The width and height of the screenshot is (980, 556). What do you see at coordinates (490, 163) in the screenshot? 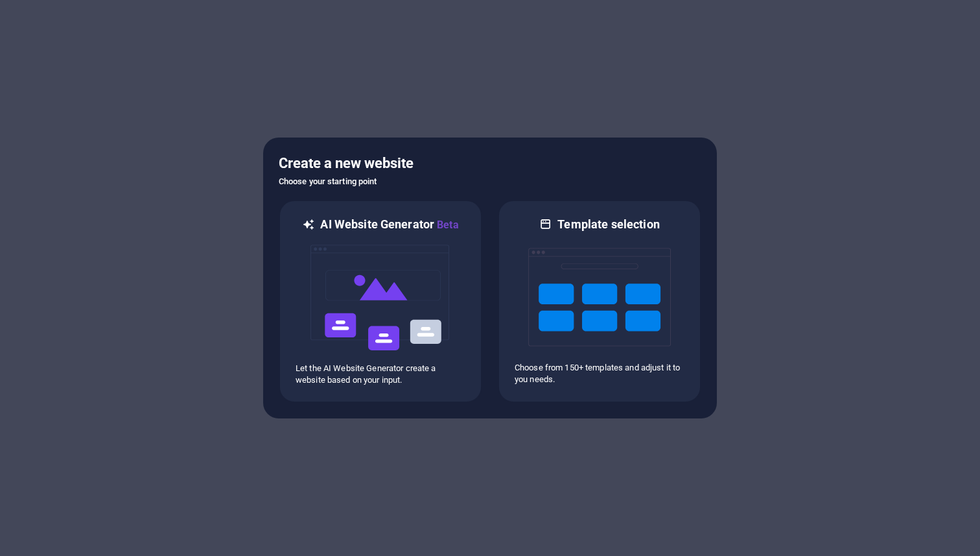
I see `h5: Create a new website` at bounding box center [490, 163].